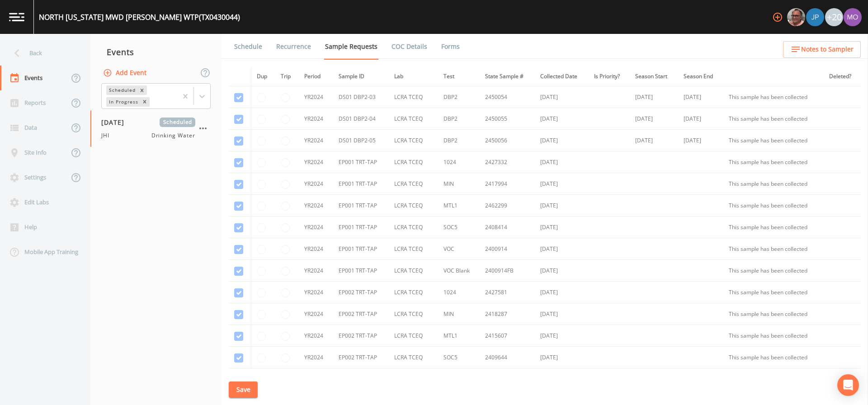  Describe the element at coordinates (842, 76) in the screenshot. I see `th: Deleted?` at that location.